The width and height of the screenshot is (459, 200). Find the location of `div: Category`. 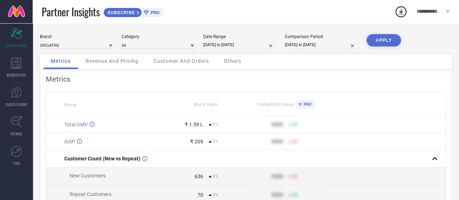

div: Category is located at coordinates (158, 37).